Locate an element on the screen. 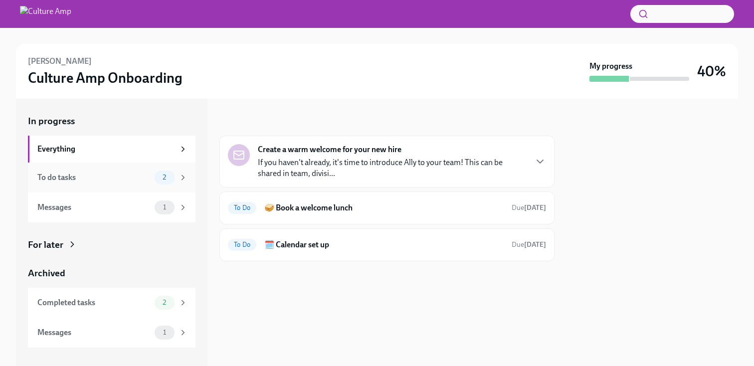  a: To do tasks2 is located at coordinates (112, 178).